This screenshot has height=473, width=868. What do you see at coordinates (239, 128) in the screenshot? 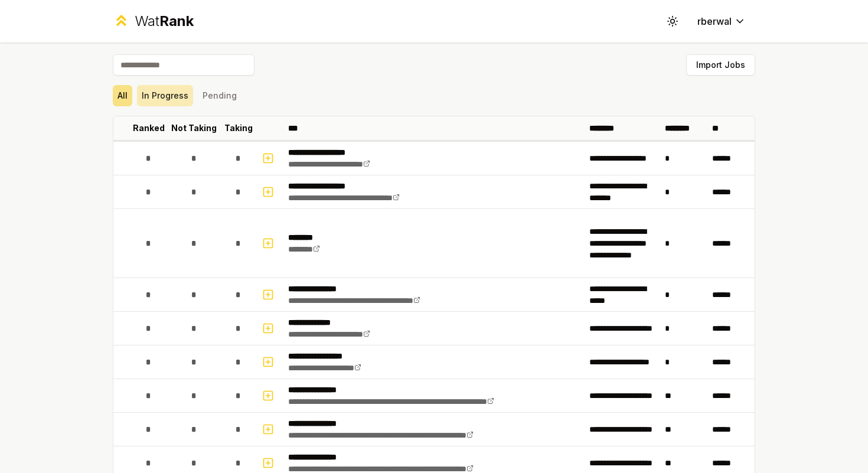
I see `p: Taking` at bounding box center [239, 128].